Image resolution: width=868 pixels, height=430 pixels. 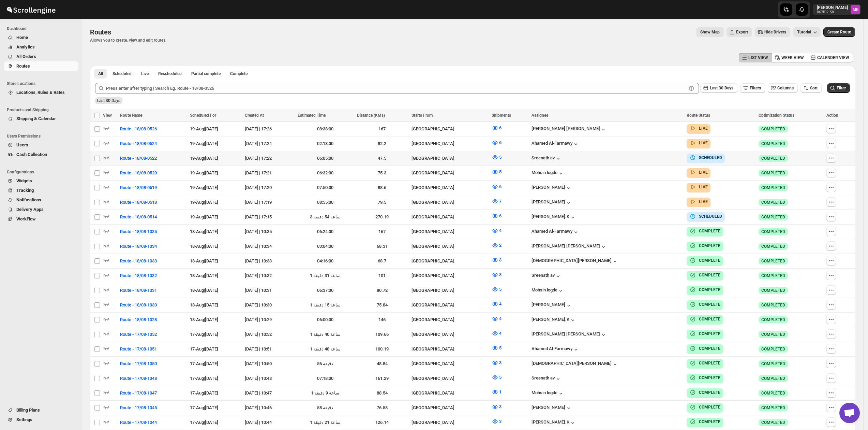 What do you see at coordinates (422, 115) in the screenshot?
I see `span: Starts From` at bounding box center [422, 115].